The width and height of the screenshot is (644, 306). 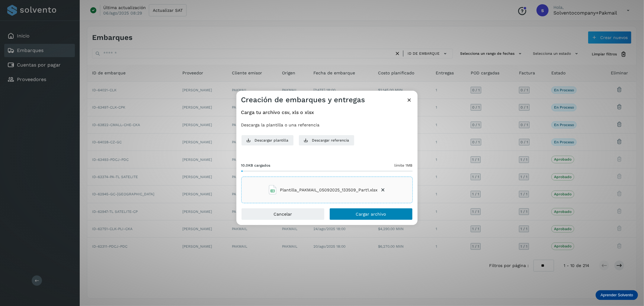 What do you see at coordinates (256, 165) in the screenshot?
I see `span: 10.0KB cargados` at bounding box center [256, 165].